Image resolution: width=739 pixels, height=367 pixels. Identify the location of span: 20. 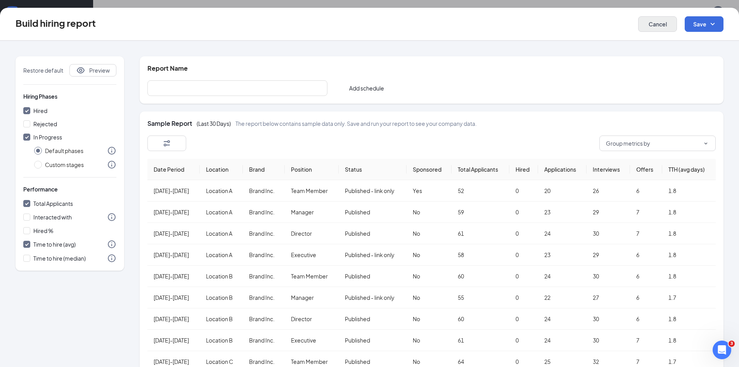
(547, 190).